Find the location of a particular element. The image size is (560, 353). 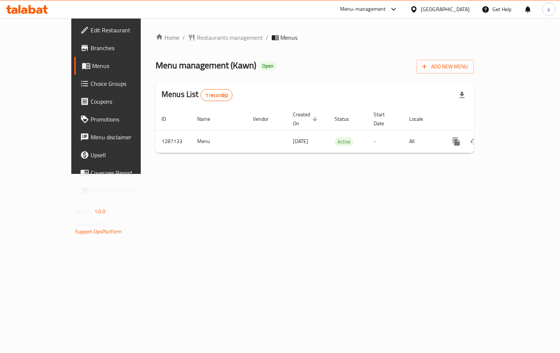

span: Coverage Report is located at coordinates (125, 173).